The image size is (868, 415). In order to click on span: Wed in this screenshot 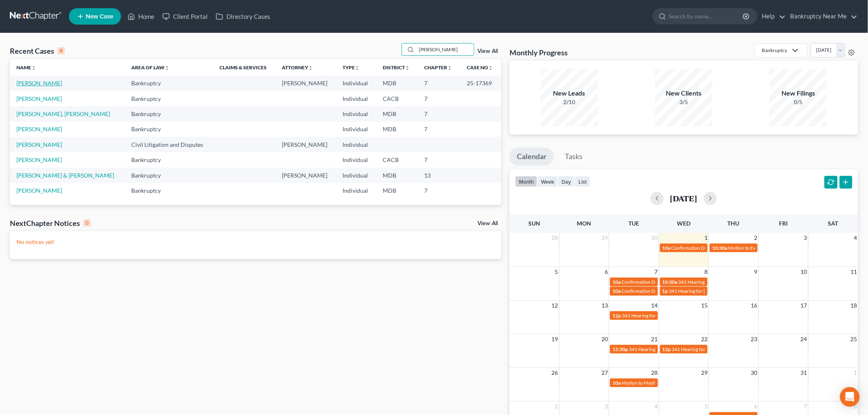, I will do `click(683, 223)`.